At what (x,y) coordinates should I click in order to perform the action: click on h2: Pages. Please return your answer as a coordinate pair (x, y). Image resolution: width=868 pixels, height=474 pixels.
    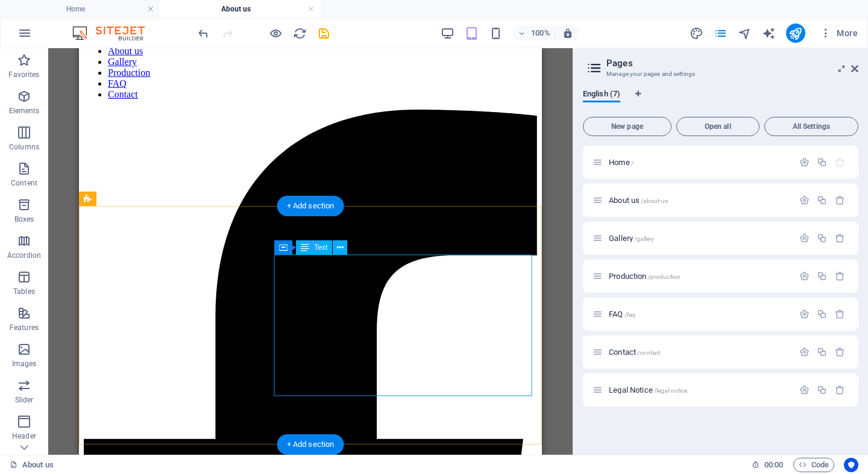
    Looking at the image, I should click on (732, 63).